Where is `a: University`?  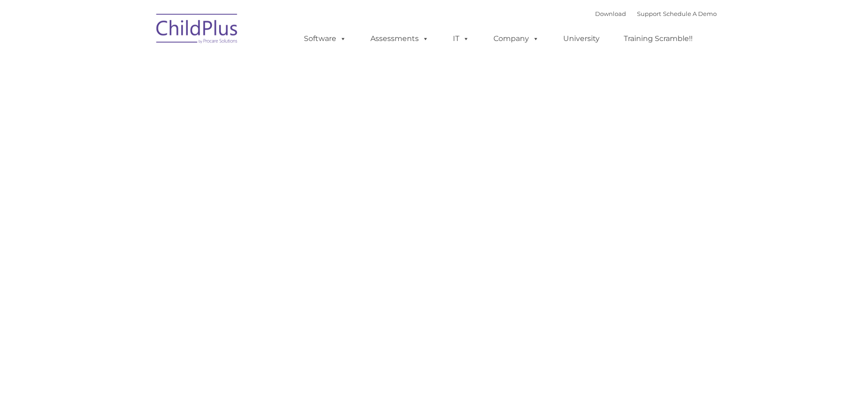
a: University is located at coordinates (581, 38).